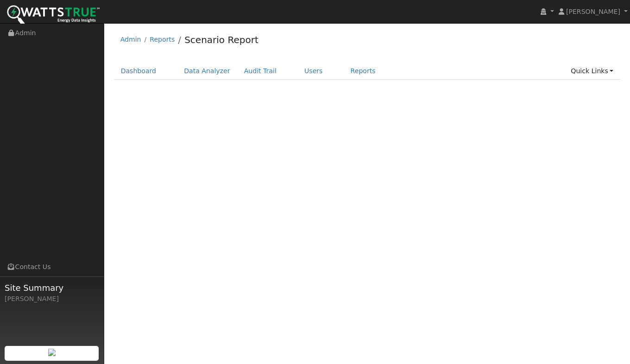 The image size is (630, 364). I want to click on a: Quick Links, so click(592, 71).